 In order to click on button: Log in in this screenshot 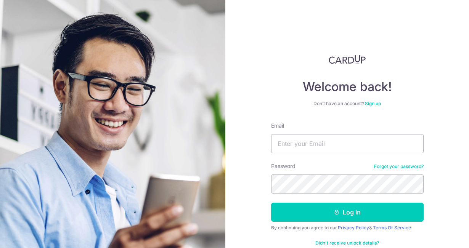, I will do `click(347, 212)`.